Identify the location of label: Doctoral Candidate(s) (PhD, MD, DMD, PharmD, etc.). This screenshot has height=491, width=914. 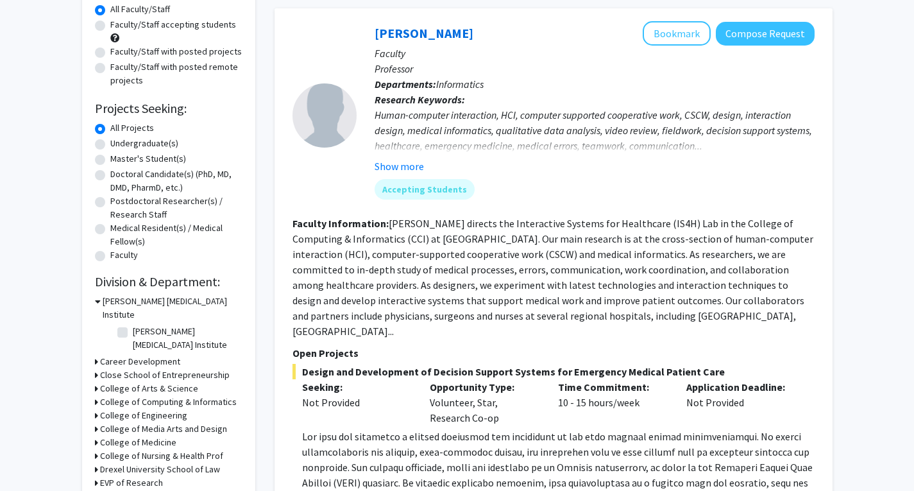
(176, 181).